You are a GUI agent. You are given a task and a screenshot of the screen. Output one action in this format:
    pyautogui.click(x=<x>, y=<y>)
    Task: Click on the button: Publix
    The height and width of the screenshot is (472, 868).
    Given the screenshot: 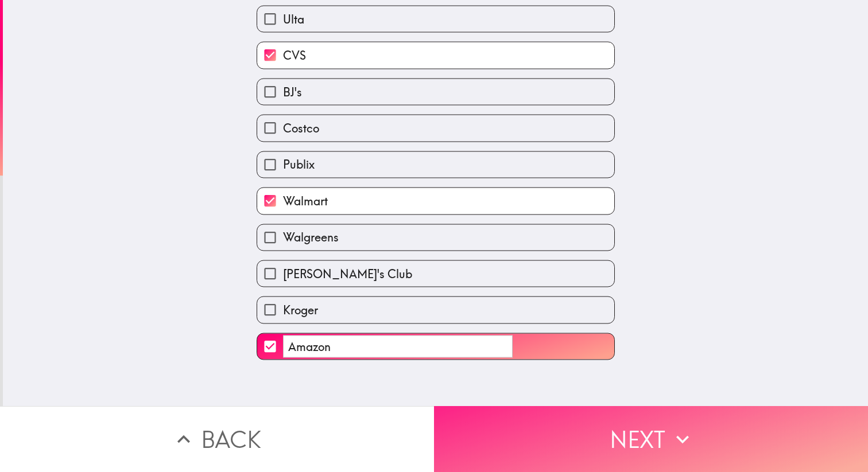 What is the action you would take?
    pyautogui.click(x=435, y=164)
    